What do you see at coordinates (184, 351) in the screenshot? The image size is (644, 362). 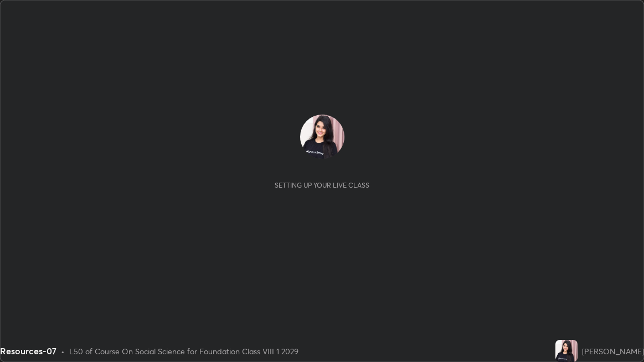 I see `div: L50 of Course On Social Science for Foundation Class VIII 1 2029` at bounding box center [184, 351].